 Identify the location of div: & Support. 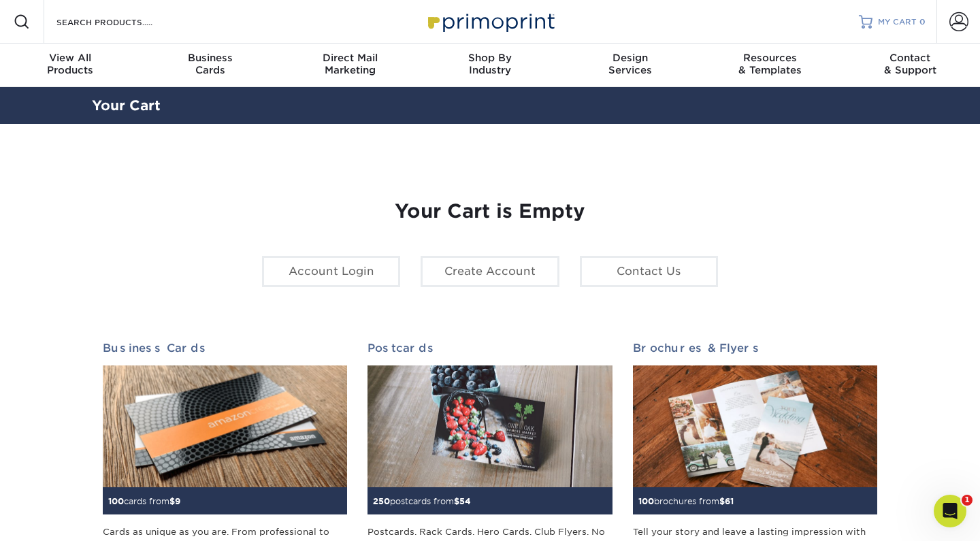
(909, 64).